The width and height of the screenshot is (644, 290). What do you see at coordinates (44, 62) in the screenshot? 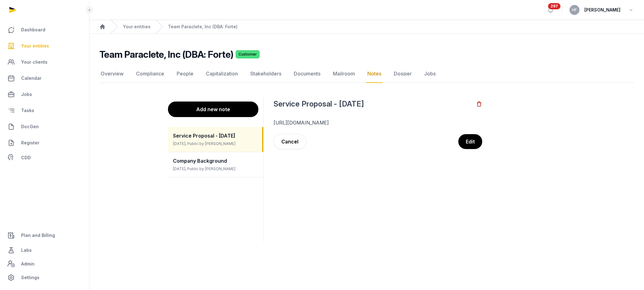
I see `a: Your clients` at bounding box center [44, 62].